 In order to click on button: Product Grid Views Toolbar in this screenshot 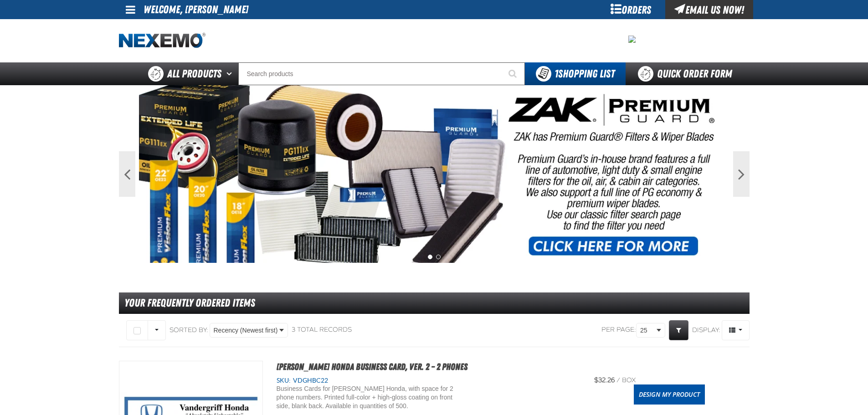, I will do `click(736, 330)`.